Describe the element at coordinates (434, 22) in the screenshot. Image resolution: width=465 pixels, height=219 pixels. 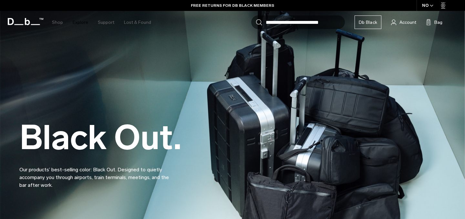
I see `button: Bag` at that location.